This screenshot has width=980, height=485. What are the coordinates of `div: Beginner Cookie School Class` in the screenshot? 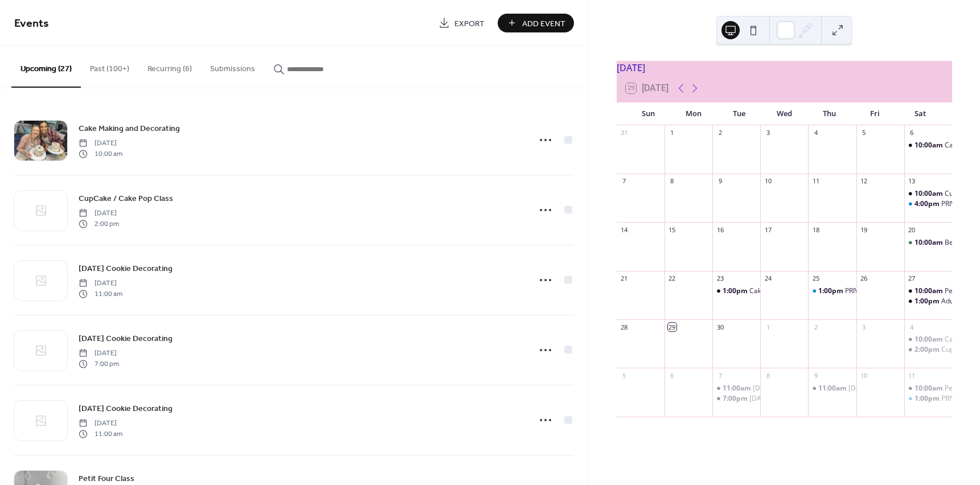 It's located at (928, 243).